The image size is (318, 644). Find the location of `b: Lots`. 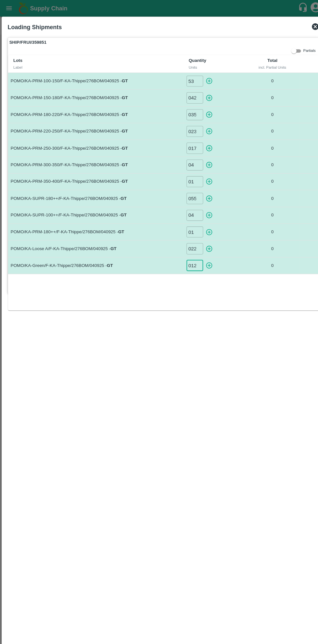

b: Lots is located at coordinates (17, 59).